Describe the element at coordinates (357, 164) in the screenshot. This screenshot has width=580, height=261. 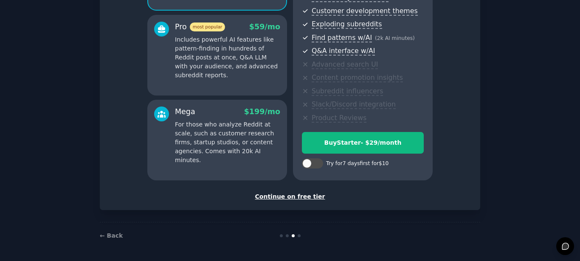
I see `div: Try for 7 days first for $10` at that location.